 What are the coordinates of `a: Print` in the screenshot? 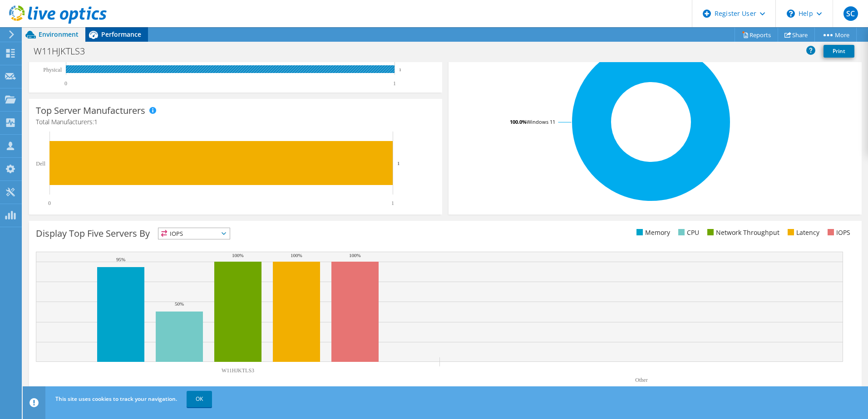 It's located at (839, 51).